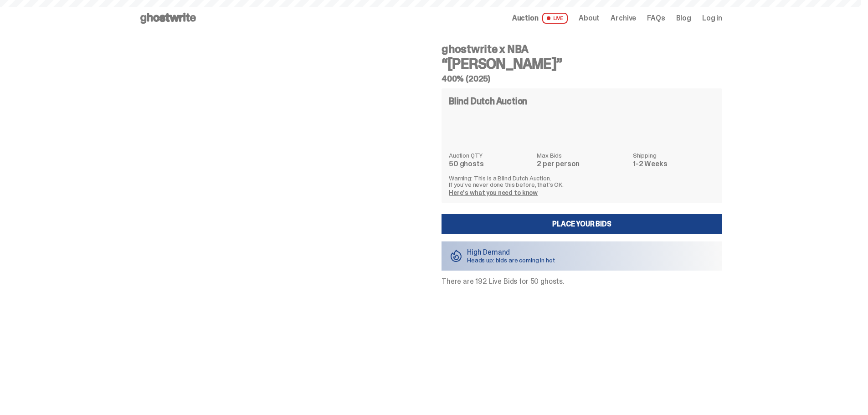 The height and width of the screenshot is (415, 868). What do you see at coordinates (511, 252) in the screenshot?
I see `p: High Demand` at bounding box center [511, 252].